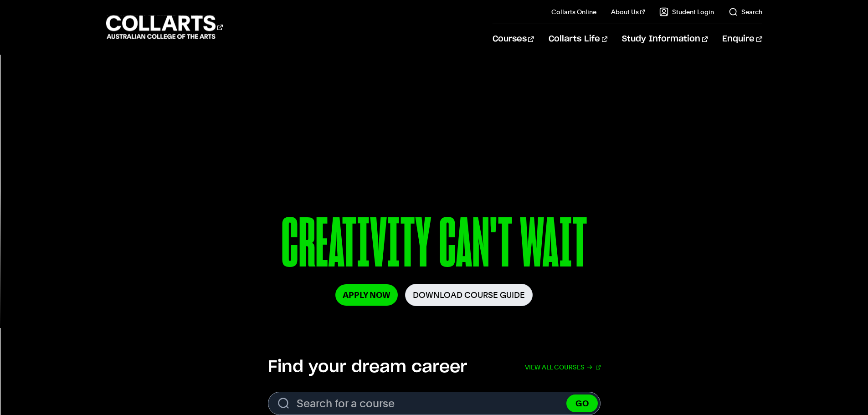 The height and width of the screenshot is (415, 868). What do you see at coordinates (469, 295) in the screenshot?
I see `a: Download Course Guide` at bounding box center [469, 295].